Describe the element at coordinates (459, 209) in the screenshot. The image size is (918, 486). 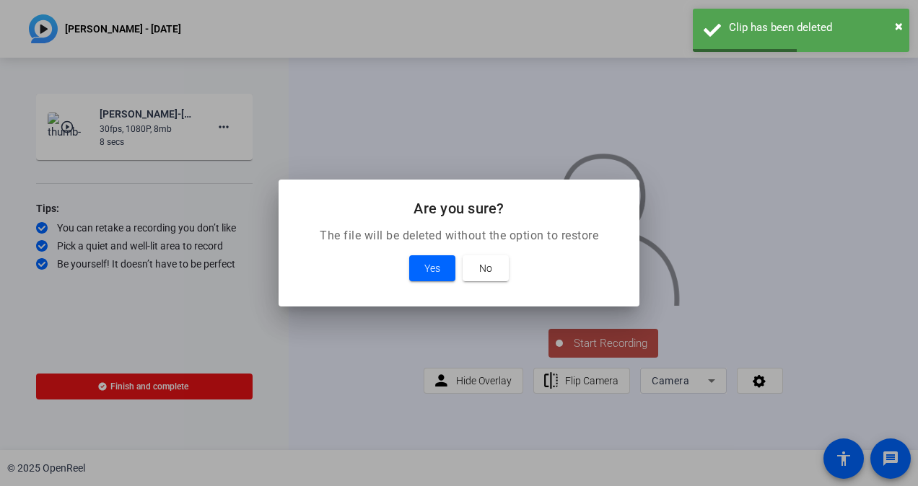
I see `h2: Are you sure?` at that location.